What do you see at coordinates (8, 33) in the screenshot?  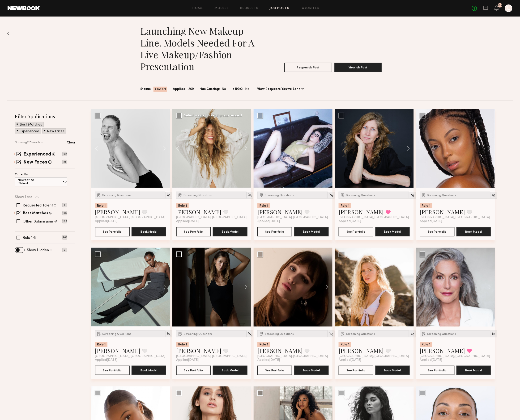 I see `img: Back to previous page` at bounding box center [8, 33].